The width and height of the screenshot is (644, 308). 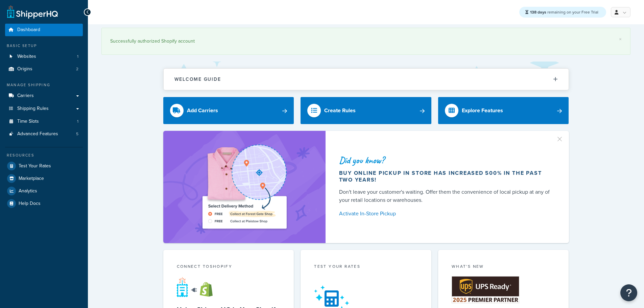 I want to click on div: Did you know?, so click(x=446, y=160).